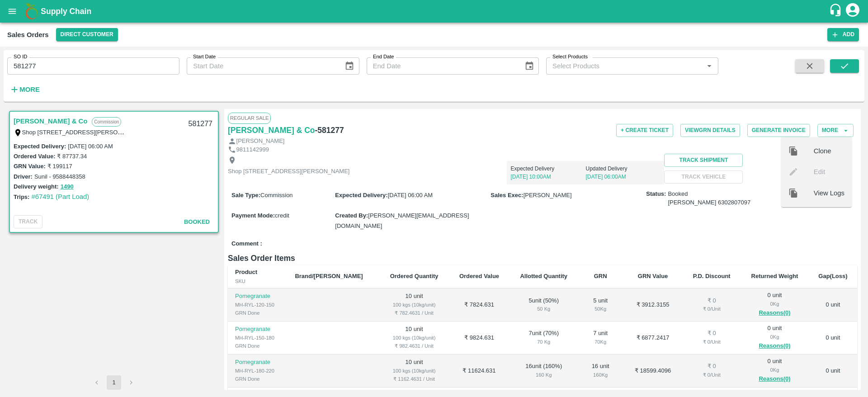 The width and height of the screenshot is (868, 397). I want to click on span: Regular Sale, so click(249, 118).